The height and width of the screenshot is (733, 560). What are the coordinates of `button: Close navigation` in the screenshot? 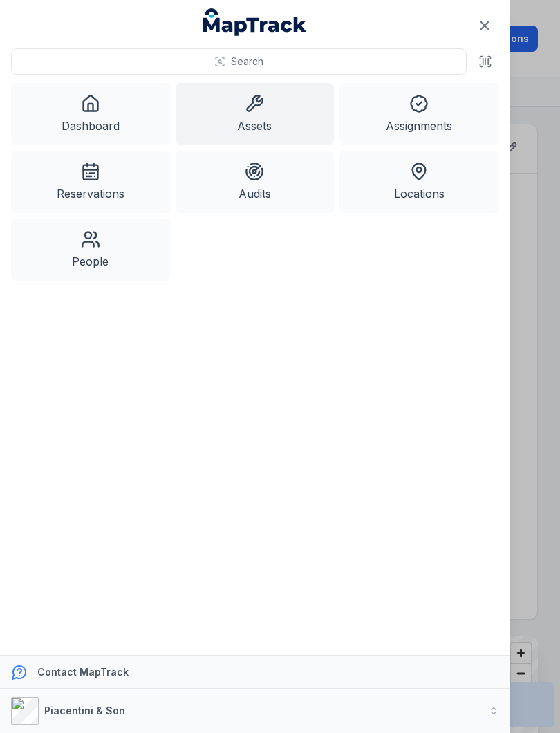 It's located at (485, 26).